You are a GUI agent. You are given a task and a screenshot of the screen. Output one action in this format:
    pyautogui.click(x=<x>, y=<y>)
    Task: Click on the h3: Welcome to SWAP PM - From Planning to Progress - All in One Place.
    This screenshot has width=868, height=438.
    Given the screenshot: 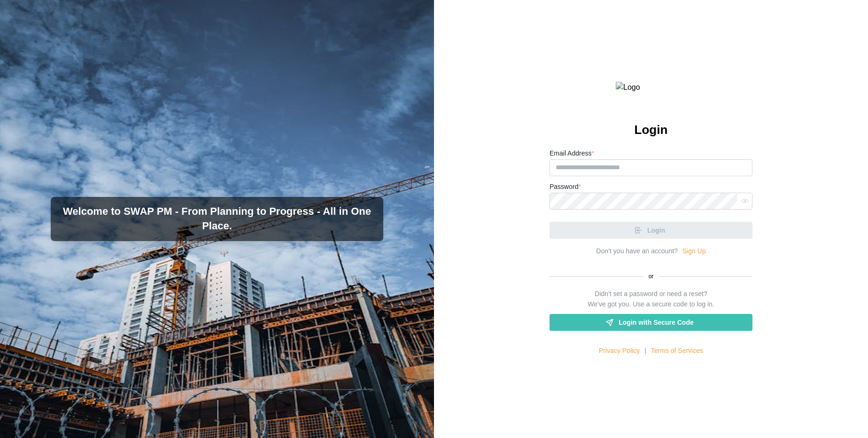 What is the action you would take?
    pyautogui.click(x=217, y=219)
    